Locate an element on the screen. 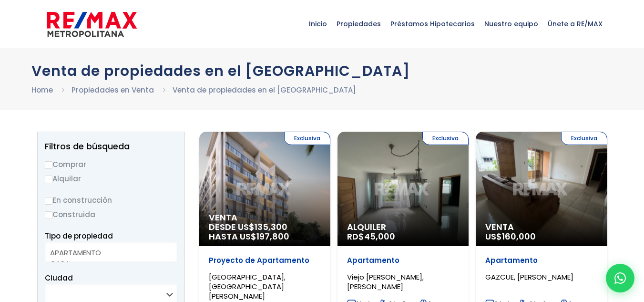 This screenshot has height=302, width=644. input: Construida is located at coordinates (49, 215).